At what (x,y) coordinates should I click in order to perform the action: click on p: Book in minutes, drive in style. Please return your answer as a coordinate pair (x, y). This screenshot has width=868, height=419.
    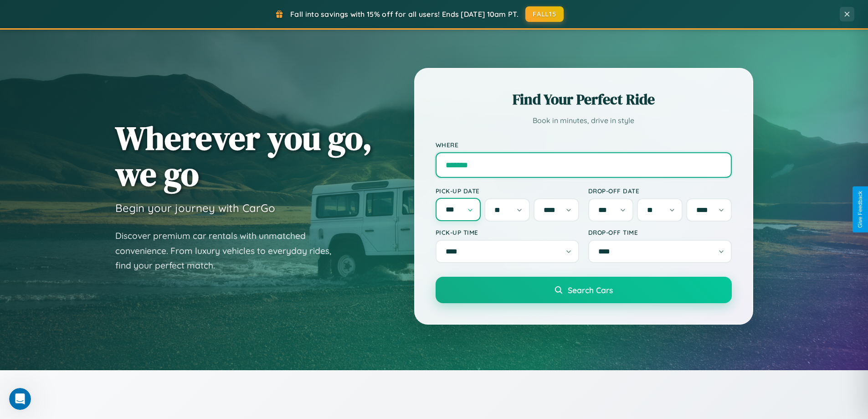
    Looking at the image, I should click on (584, 120).